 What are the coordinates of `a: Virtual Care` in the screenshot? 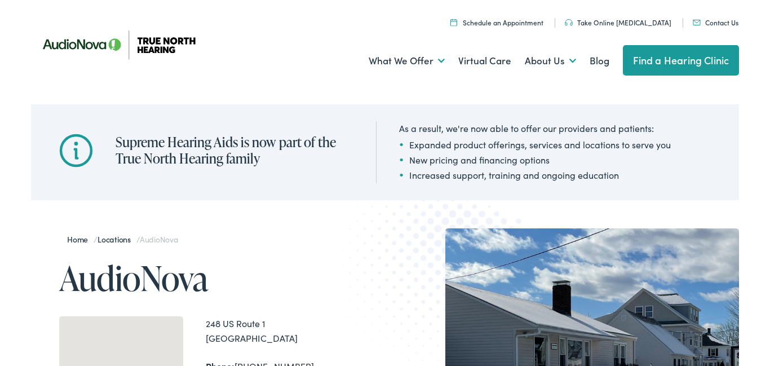 It's located at (485, 61).